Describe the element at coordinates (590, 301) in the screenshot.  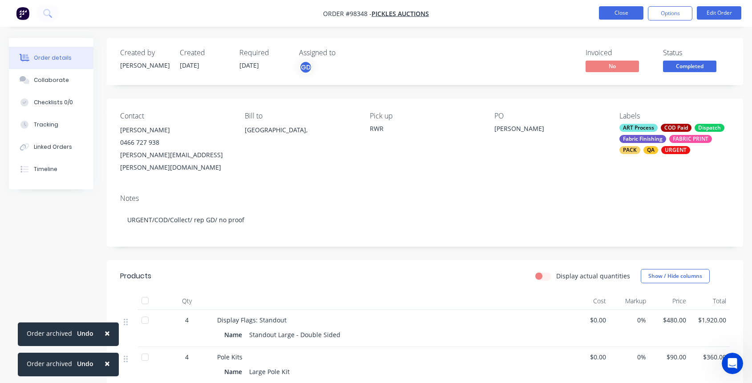
I see `div: Cost` at that location.